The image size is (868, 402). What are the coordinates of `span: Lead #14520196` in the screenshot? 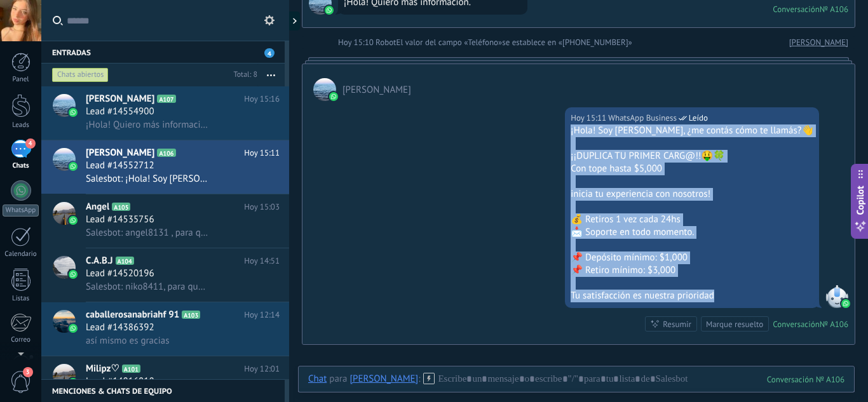 It's located at (120, 273).